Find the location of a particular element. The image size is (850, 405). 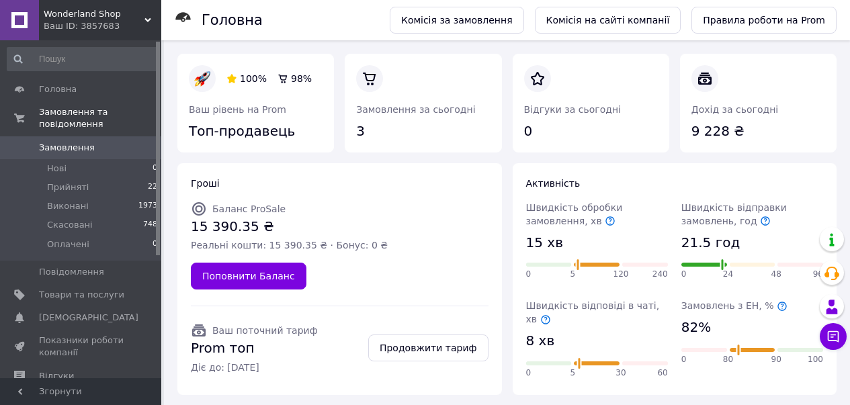

h1: Головна is located at coordinates (232, 20).